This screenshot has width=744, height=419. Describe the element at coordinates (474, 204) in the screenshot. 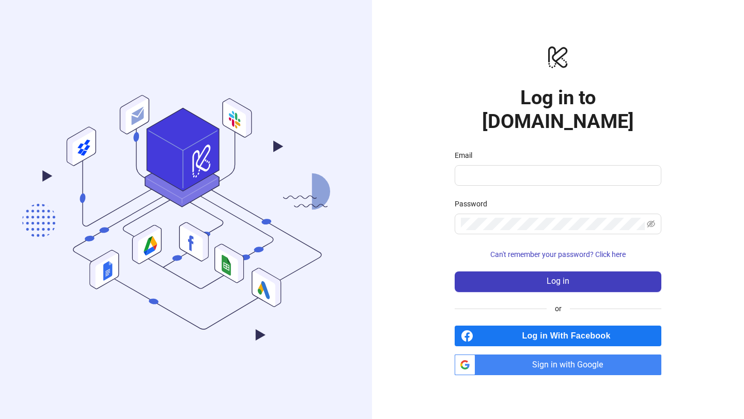

I see `label: Password` at that location.